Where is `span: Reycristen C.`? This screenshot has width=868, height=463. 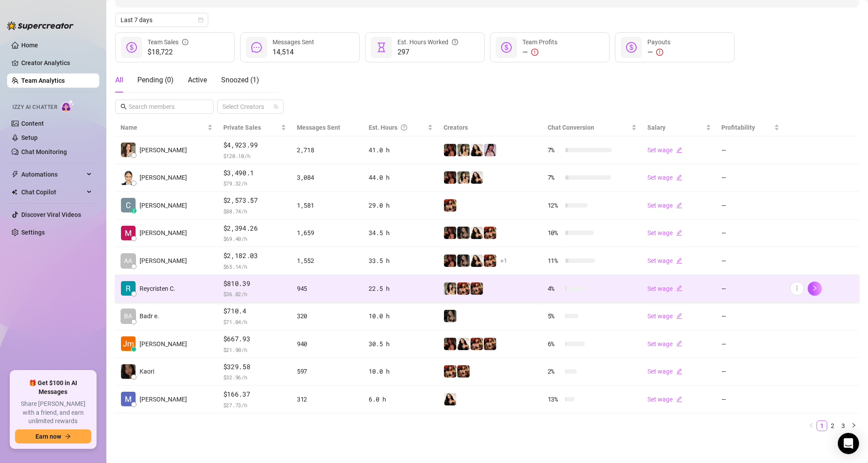
span: Reycristen C. is located at coordinates (157, 289).